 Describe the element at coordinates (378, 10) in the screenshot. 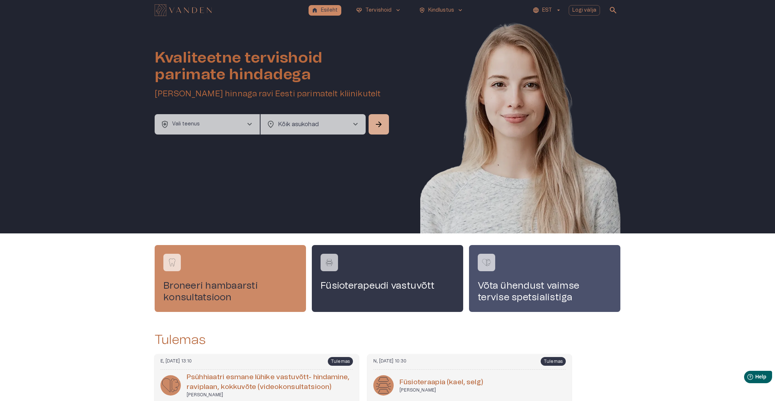

I see `p: Tervishoid` at that location.